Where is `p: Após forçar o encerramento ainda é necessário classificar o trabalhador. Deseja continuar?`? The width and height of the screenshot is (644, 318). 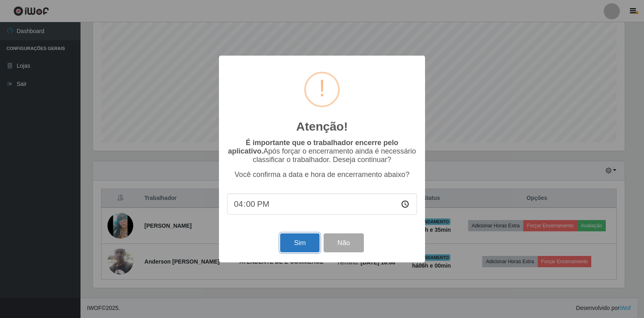 p: Após forçar o encerramento ainda é necessário classificar o trabalhador. Deseja continuar? is located at coordinates (322, 151).